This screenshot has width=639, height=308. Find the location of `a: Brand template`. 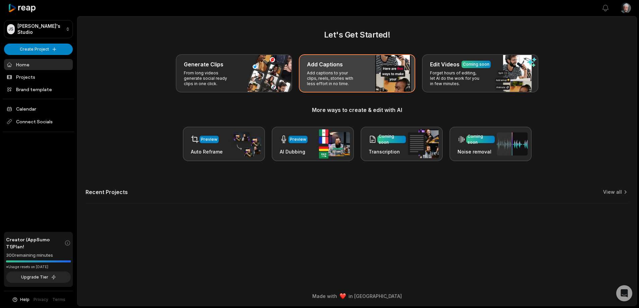

a: Brand template is located at coordinates (38, 89).